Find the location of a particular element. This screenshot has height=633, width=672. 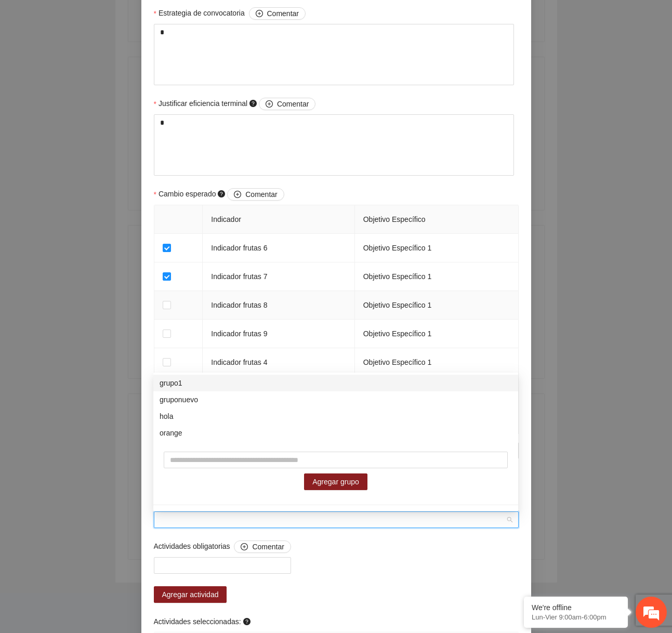

input: Pertenece al grupo is located at coordinates (333, 519).